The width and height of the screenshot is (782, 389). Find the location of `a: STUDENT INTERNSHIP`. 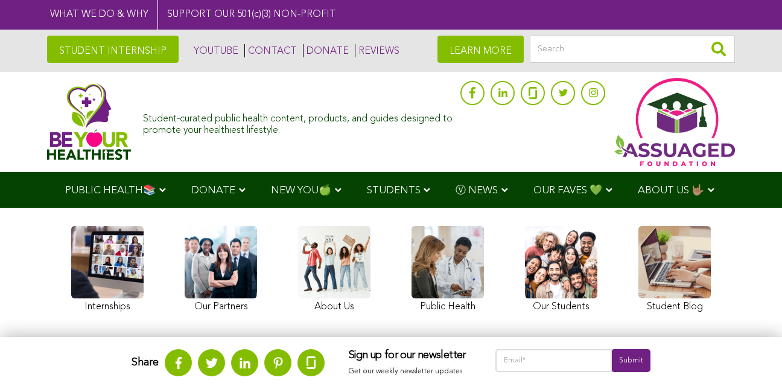

a: STUDENT INTERNSHIP is located at coordinates (113, 49).